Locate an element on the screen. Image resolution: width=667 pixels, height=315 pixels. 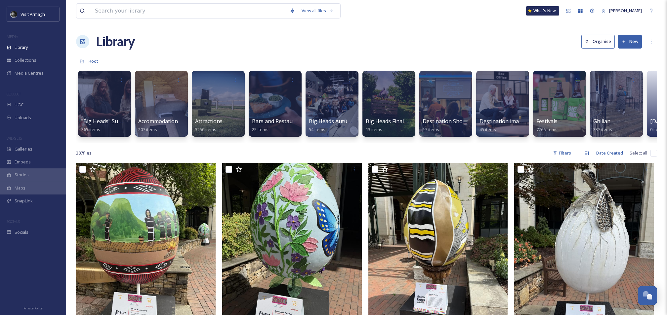
span: 365 items is located at coordinates (91, 130).